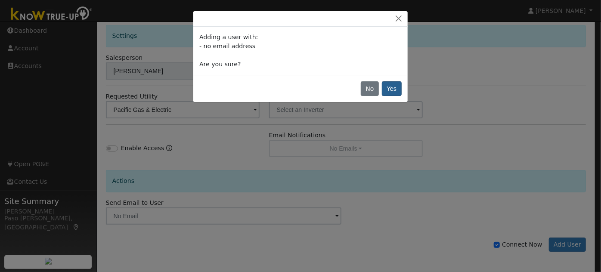 The width and height of the screenshot is (601, 272). Describe the element at coordinates (370, 89) in the screenshot. I see `button: No` at that location.